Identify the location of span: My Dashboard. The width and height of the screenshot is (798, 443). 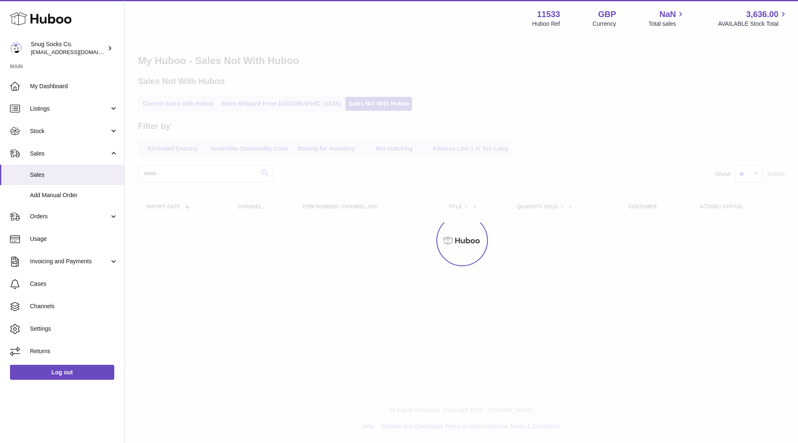
(74, 86).